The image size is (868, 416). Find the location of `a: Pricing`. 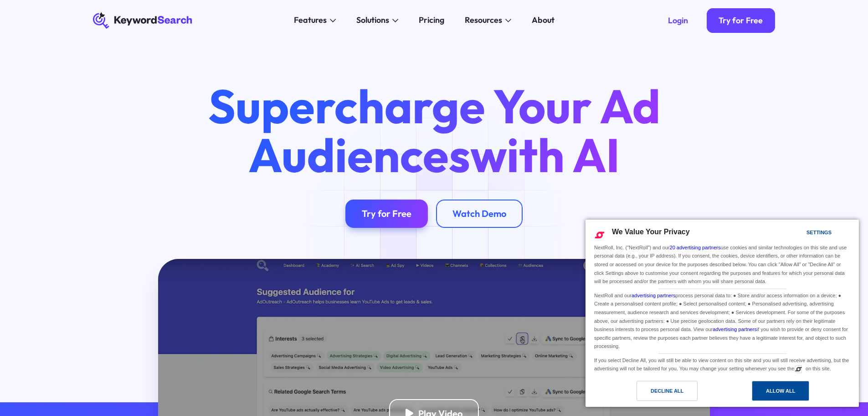

a: Pricing is located at coordinates (431, 20).